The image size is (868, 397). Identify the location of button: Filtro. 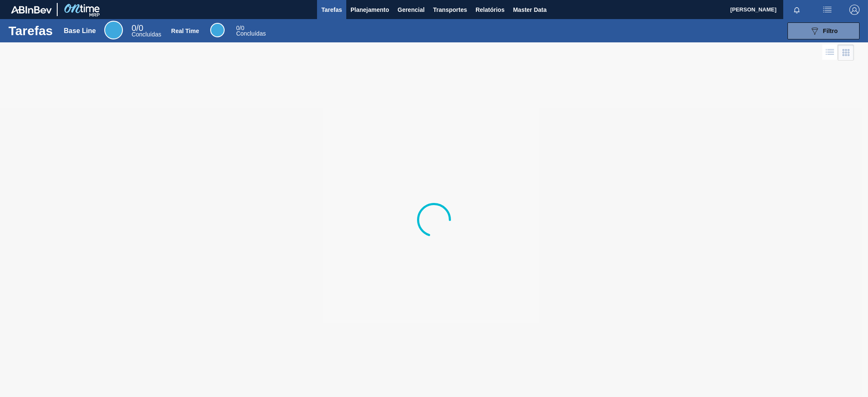
(823, 31).